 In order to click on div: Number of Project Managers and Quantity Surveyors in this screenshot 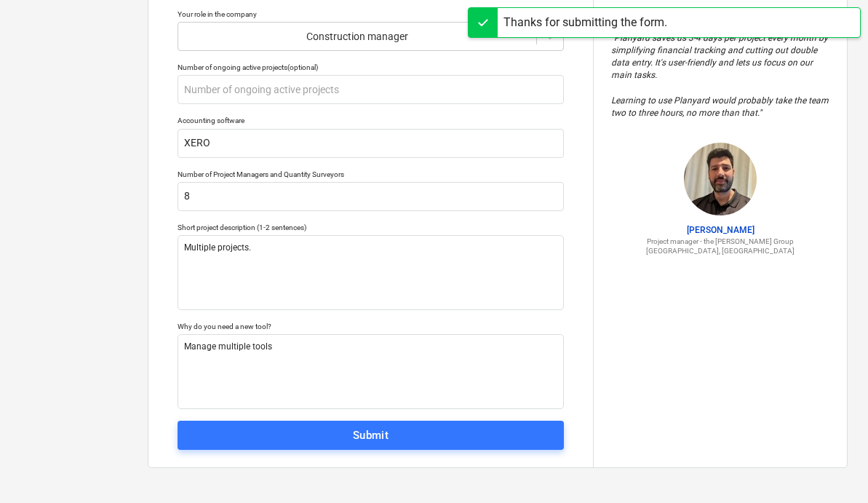, I will do `click(371, 174)`.